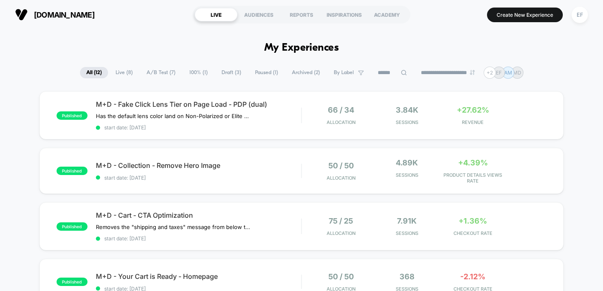 The image size is (603, 291). What do you see at coordinates (517, 72) in the screenshot?
I see `p: MD` at bounding box center [517, 72].